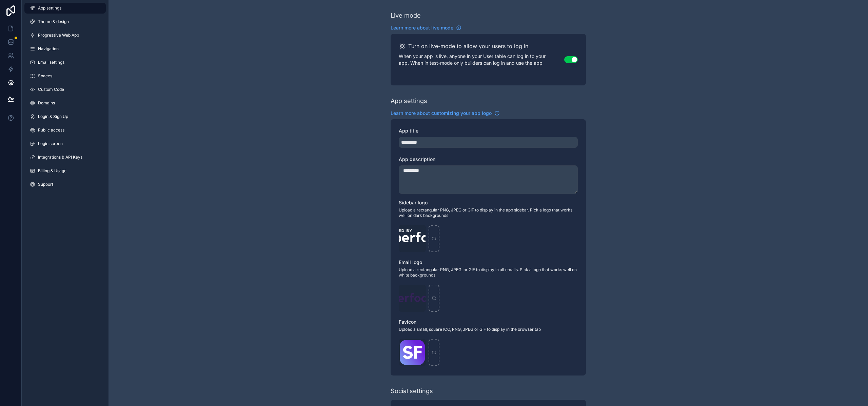 The height and width of the screenshot is (406, 868). What do you see at coordinates (65, 171) in the screenshot?
I see `a: Billing & Usage` at bounding box center [65, 171].